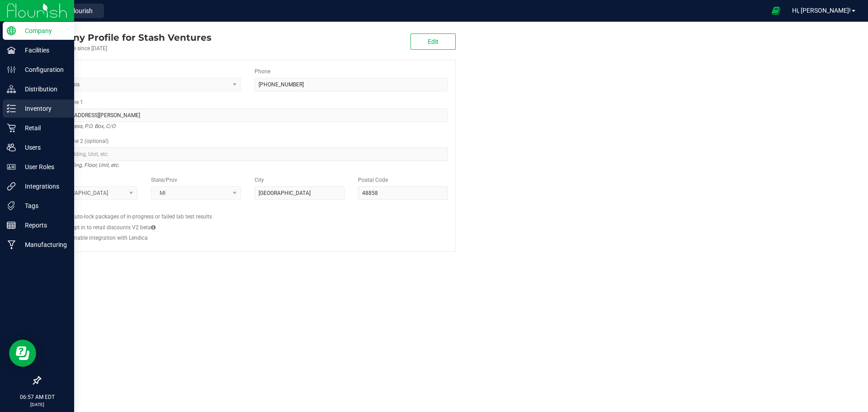  What do you see at coordinates (11, 206) in the screenshot?
I see `inline-svg: Tags` at bounding box center [11, 206].